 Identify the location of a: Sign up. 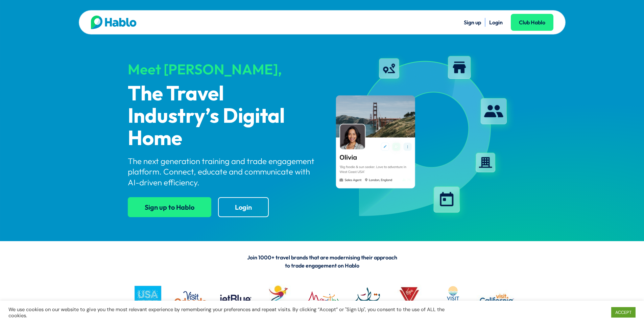
(472, 23).